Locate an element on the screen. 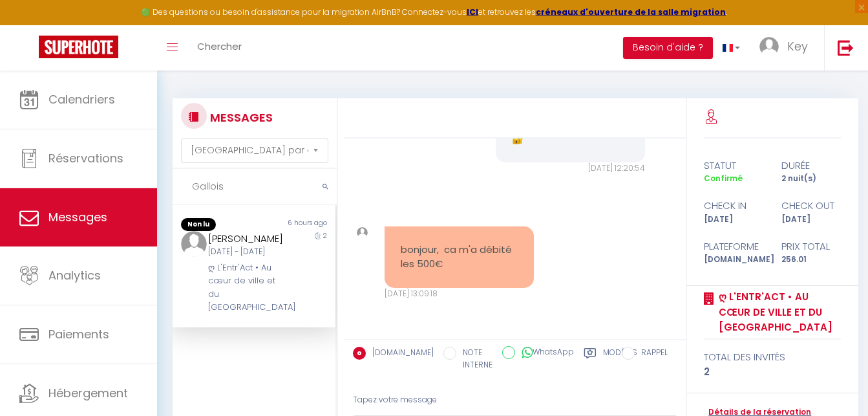 The image size is (868, 416). label: Modèles is located at coordinates (620, 359).